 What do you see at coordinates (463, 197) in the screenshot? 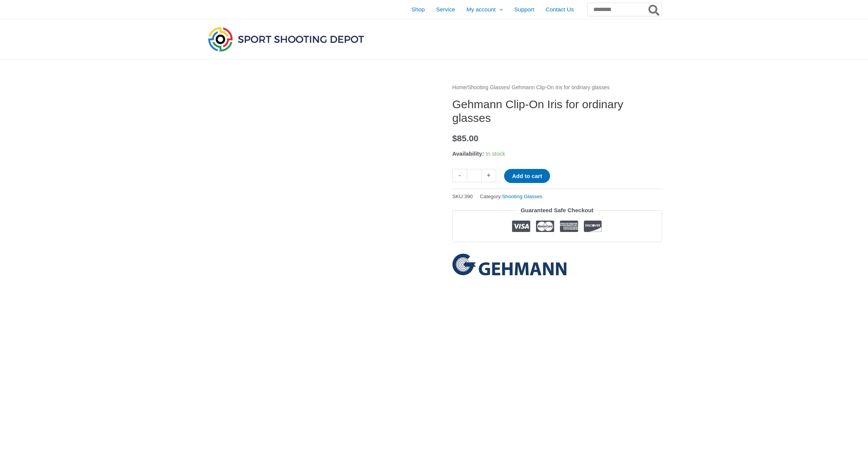
I see `span: SKU:` at bounding box center [463, 197].